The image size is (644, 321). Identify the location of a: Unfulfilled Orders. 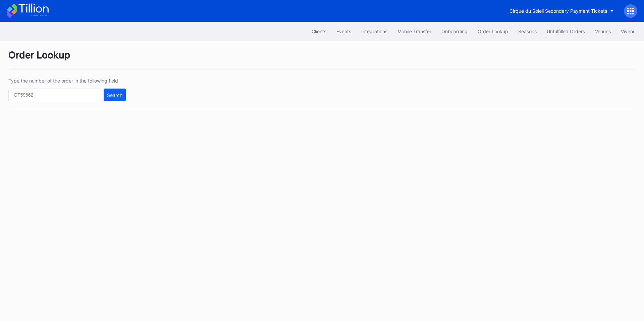
(566, 31).